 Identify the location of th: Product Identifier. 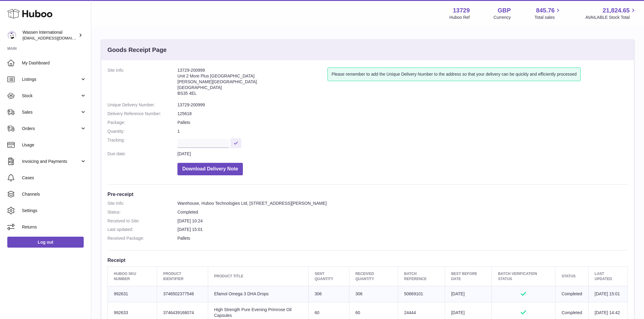
(182, 276).